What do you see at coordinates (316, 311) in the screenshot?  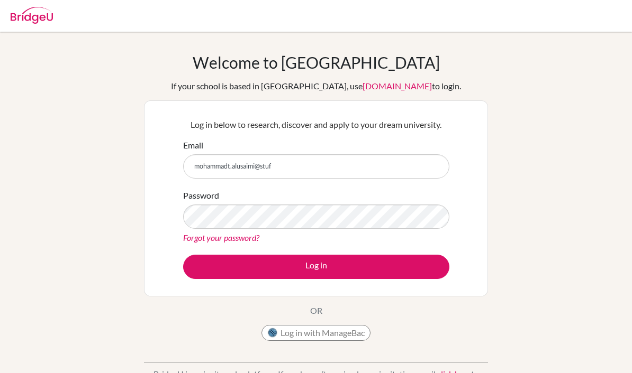 I see `p: OR` at bounding box center [316, 311].